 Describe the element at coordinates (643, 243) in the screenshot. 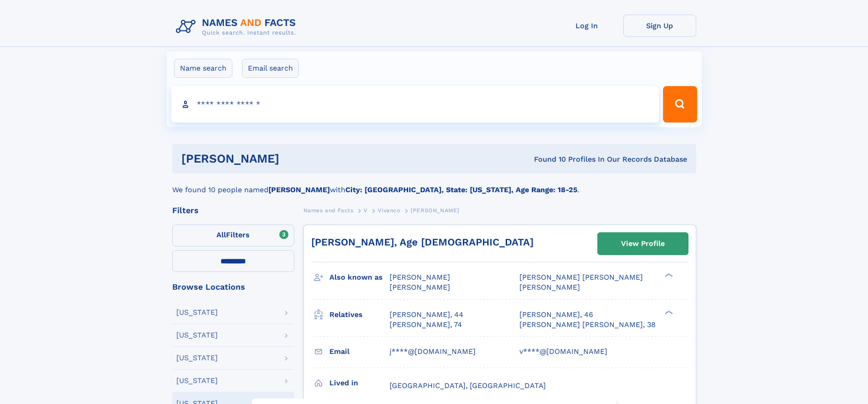

I see `div: View Profile` at that location.